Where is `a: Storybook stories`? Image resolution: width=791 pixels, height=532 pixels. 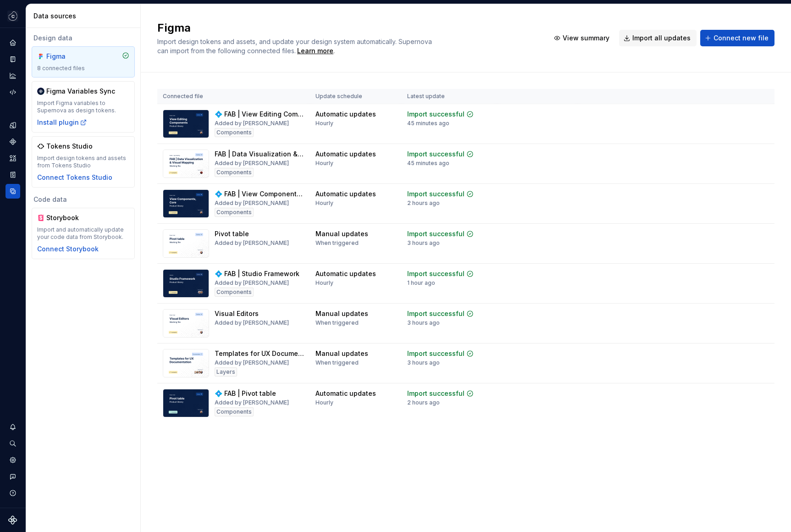 a: Storybook stories is located at coordinates (13, 175).